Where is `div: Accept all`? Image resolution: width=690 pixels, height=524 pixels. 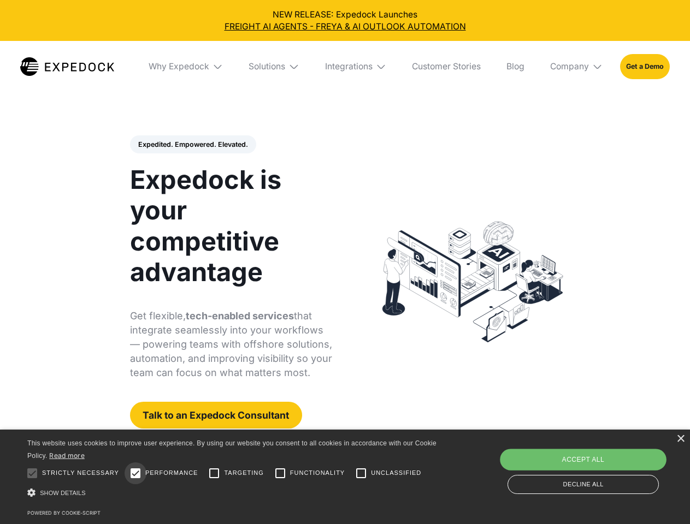 div: Accept all is located at coordinates (583, 460).